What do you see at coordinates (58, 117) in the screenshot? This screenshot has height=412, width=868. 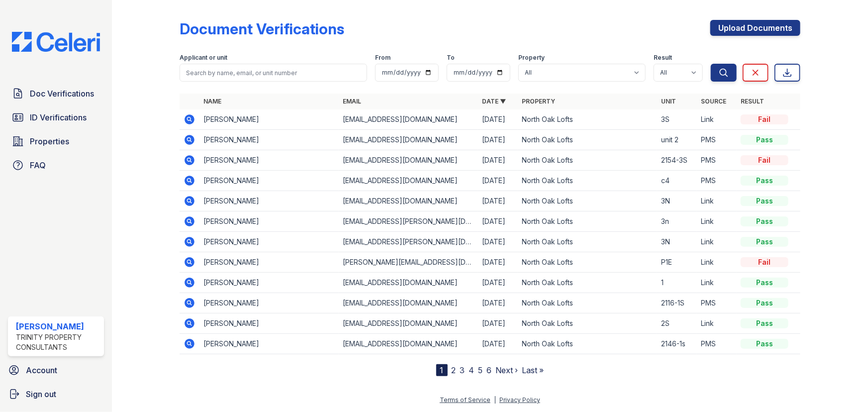 I see `span: ID Verifications` at bounding box center [58, 117].